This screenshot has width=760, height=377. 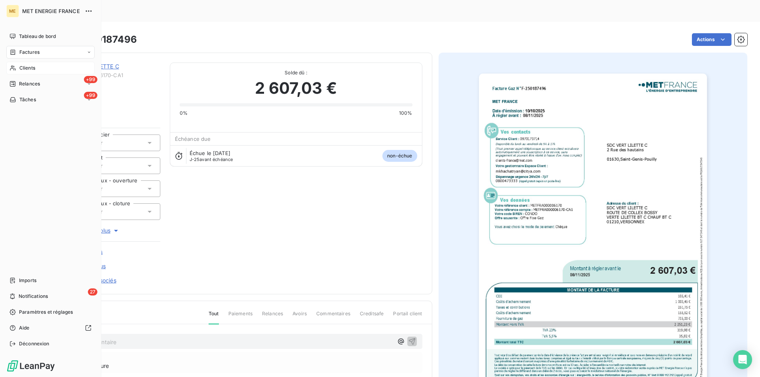 I want to click on span: 2 607,03 €, so click(x=296, y=88).